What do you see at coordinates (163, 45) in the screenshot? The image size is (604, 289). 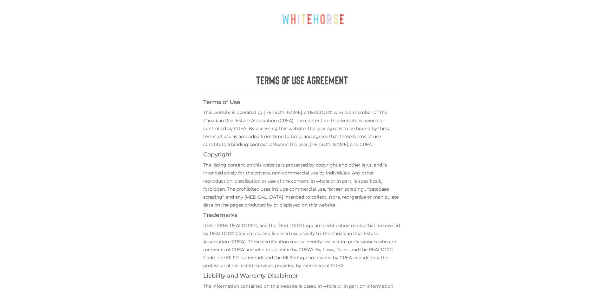 I see `a: Home` at bounding box center [163, 45].